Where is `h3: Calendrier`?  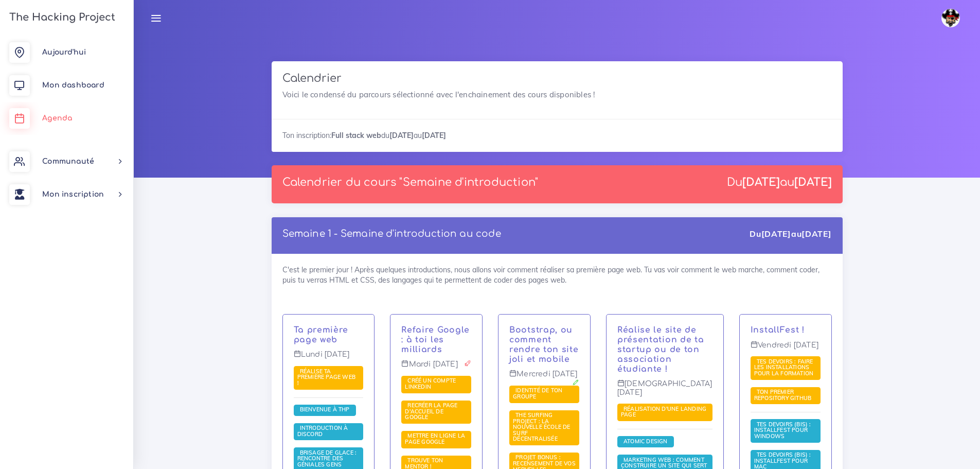
h3: Calendrier is located at coordinates (557, 78).